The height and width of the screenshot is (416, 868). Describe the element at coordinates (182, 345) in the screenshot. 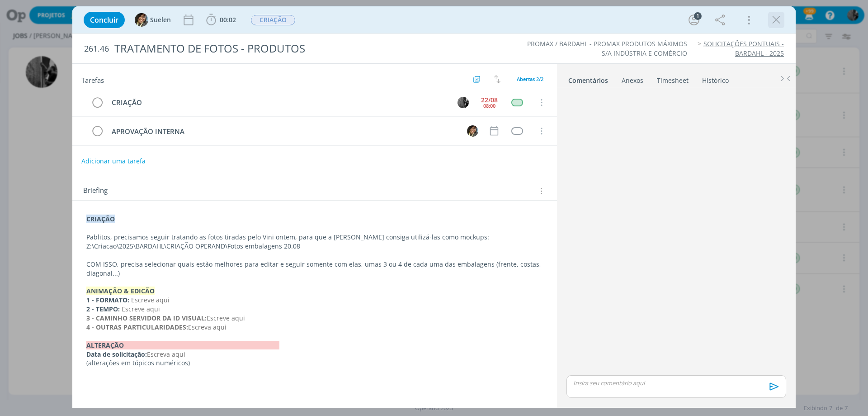

I see `strong: ALTERAÇÃO` at that location.